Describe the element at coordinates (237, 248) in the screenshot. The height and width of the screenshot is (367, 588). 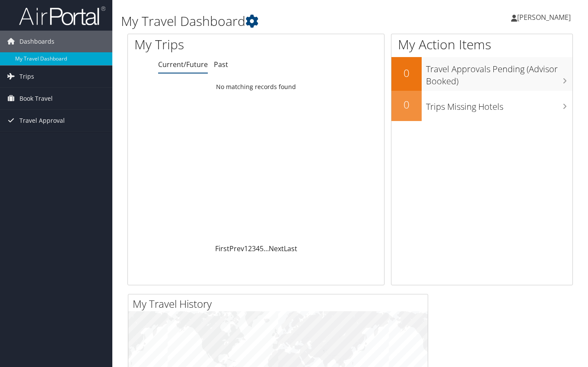
I see `a: Prev` at that location.